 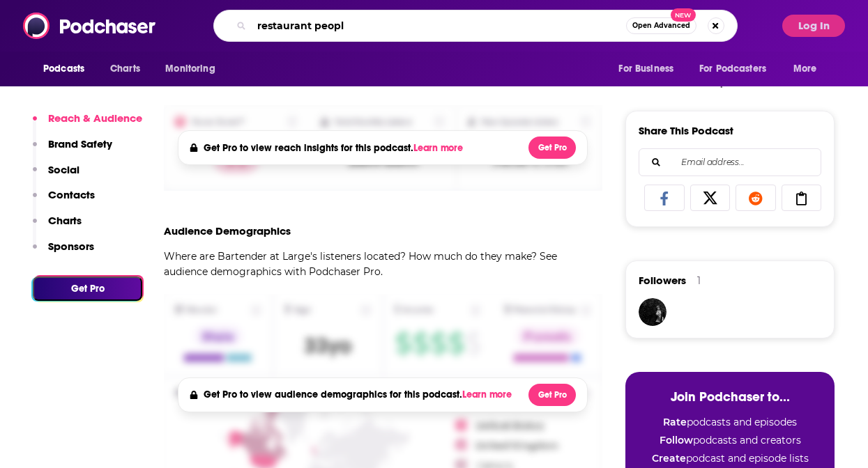 I want to click on p: Charts, so click(x=65, y=220).